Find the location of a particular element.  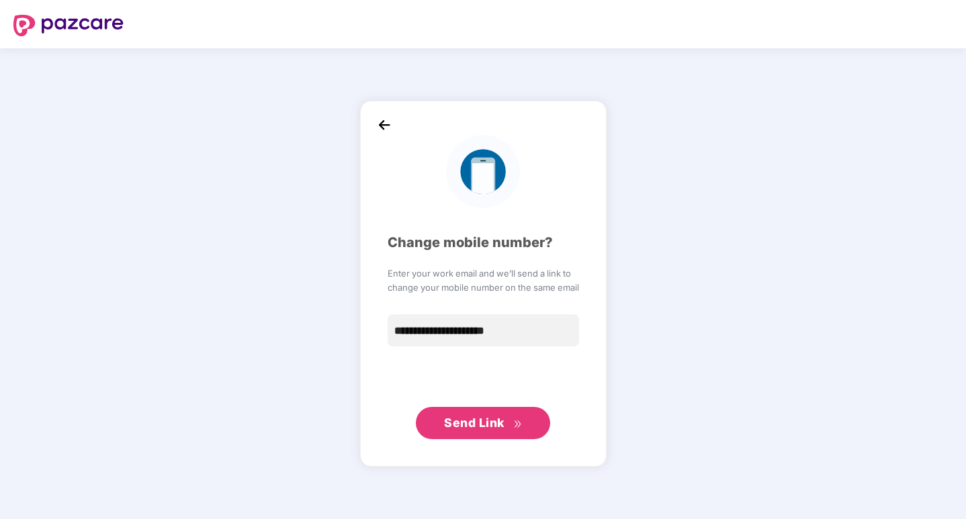

span: change your mobile number on the same email is located at coordinates (483, 288).